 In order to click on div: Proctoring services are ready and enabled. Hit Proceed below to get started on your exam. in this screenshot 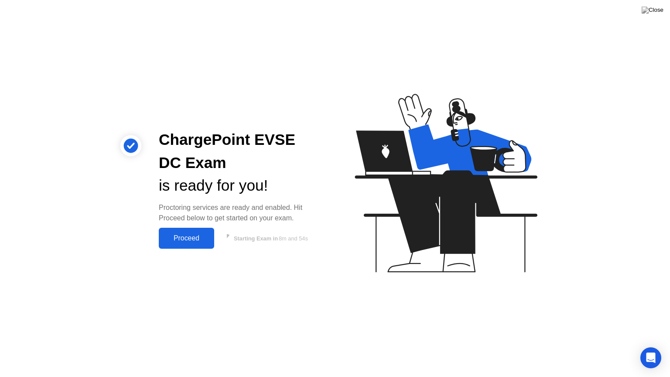, I will do `click(240, 213)`.